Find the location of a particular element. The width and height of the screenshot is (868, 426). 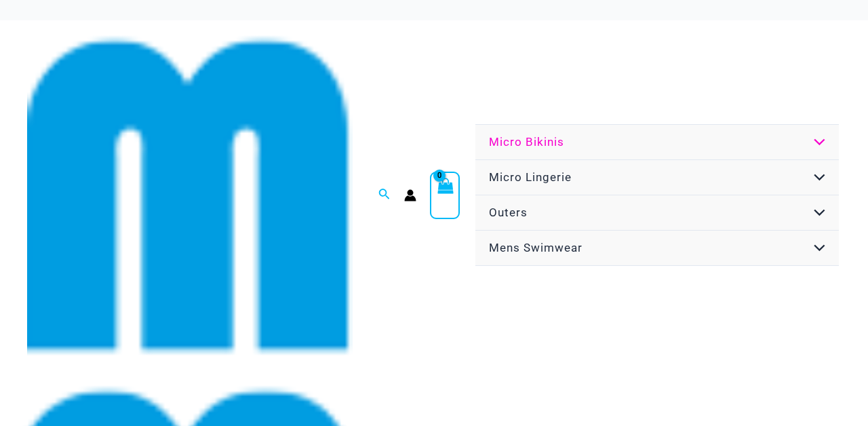

a: Micro LingerieMenu ToggleMenu Toggle is located at coordinates (657, 178).